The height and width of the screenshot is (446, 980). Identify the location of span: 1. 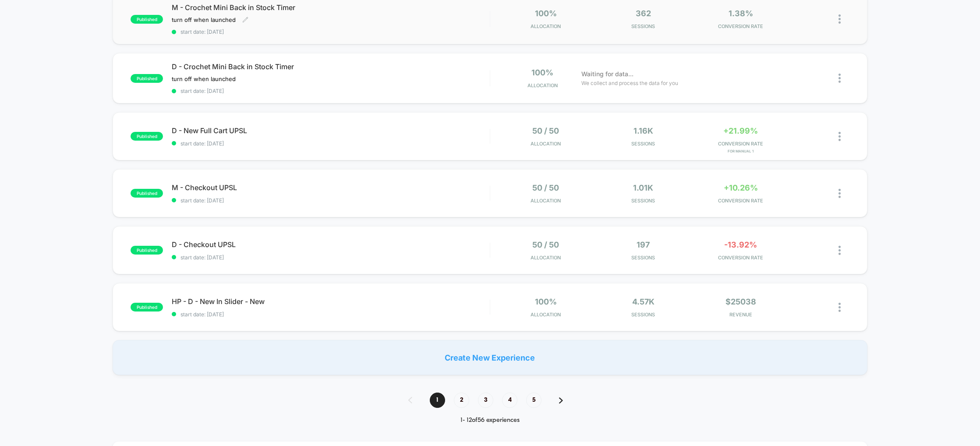
(437, 400).